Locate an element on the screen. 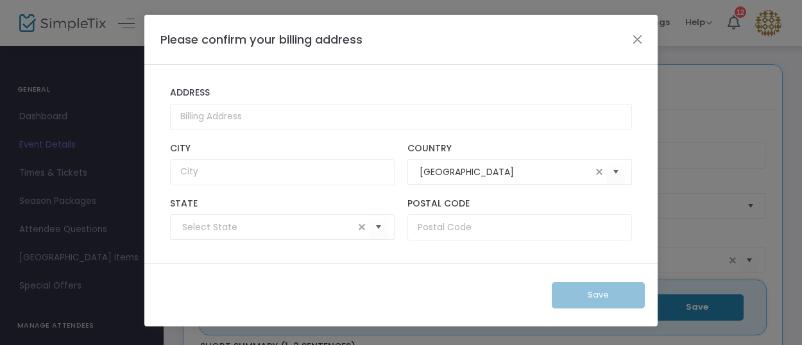 The height and width of the screenshot is (345, 802). input: Postal Code is located at coordinates (520, 227).